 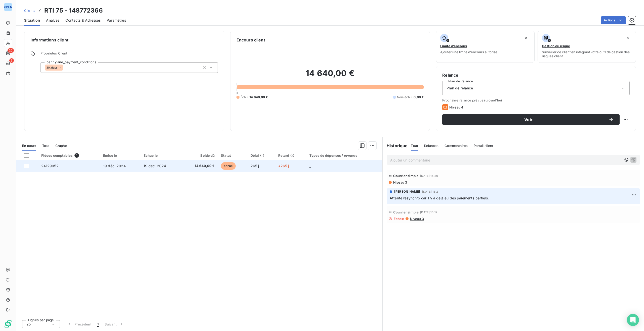 I want to click on button: Voir, so click(x=530, y=120).